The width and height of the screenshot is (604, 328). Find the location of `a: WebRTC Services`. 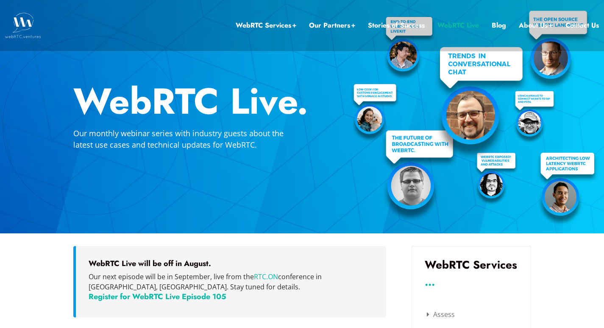

a: WebRTC Services is located at coordinates (266, 25).